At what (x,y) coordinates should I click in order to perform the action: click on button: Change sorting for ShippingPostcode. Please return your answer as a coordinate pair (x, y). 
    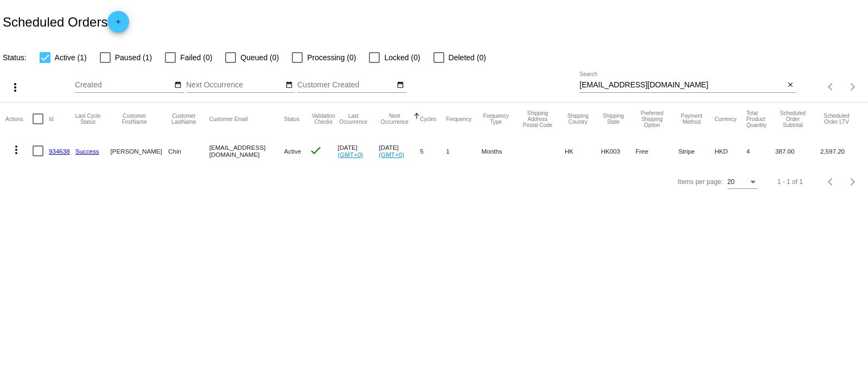
    Looking at the image, I should click on (537, 119).